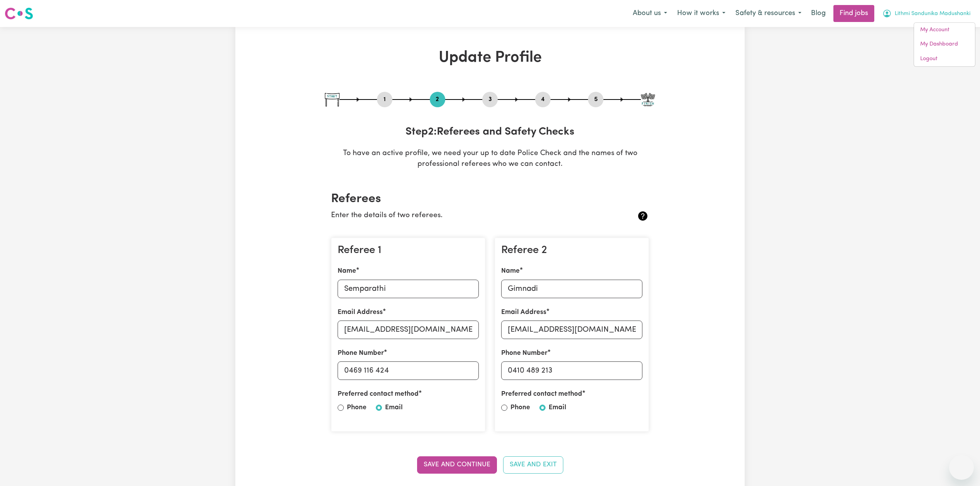  Describe the element at coordinates (490, 159) in the screenshot. I see `p: To have an active profile, we need your up to date Police Check and the names of two professional...` at that location.